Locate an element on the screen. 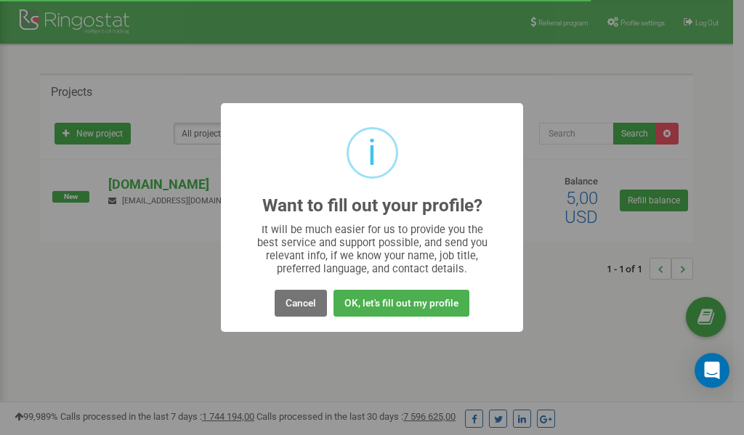 This screenshot has width=744, height=435. div: It will be much easier for us to provide you the best service and support possible, and send you ... is located at coordinates (372, 249).